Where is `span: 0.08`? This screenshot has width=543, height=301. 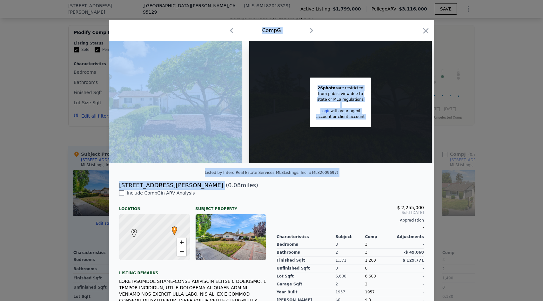 span: 0.08 is located at coordinates (234, 185).